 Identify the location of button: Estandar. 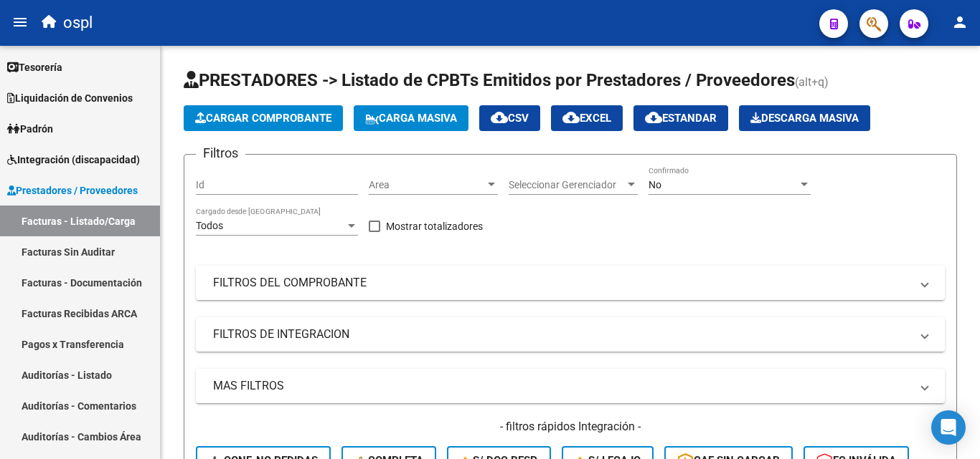
(680, 118).